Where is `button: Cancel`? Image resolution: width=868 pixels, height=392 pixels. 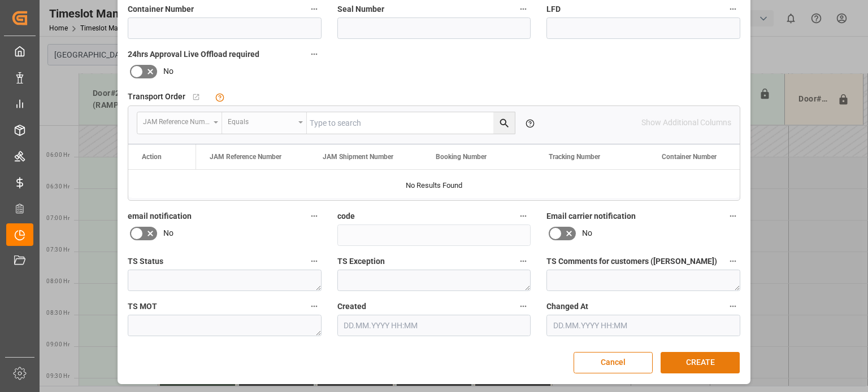 button: Cancel is located at coordinates (613, 363).